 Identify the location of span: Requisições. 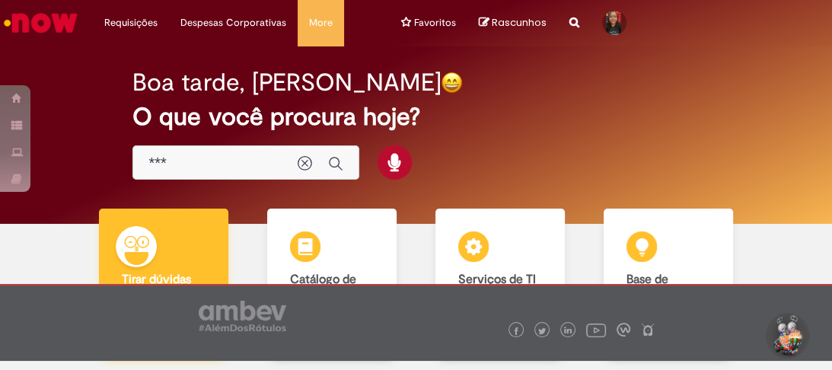
(131, 23).